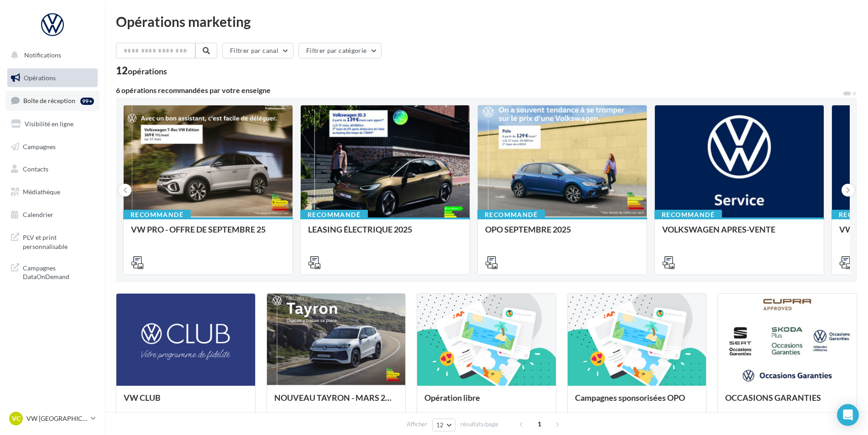 This screenshot has width=868, height=435. I want to click on div: 12, so click(142, 70).